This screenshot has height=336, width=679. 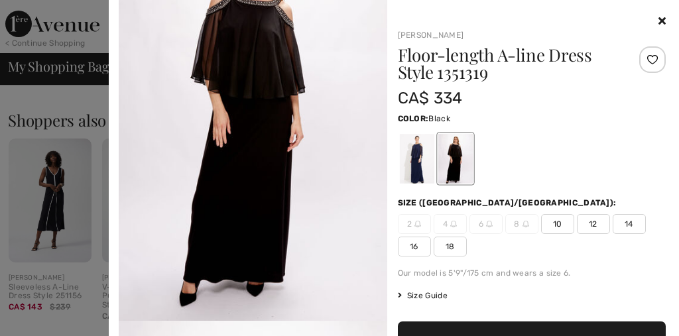 I want to click on span: 14, so click(x=629, y=224).